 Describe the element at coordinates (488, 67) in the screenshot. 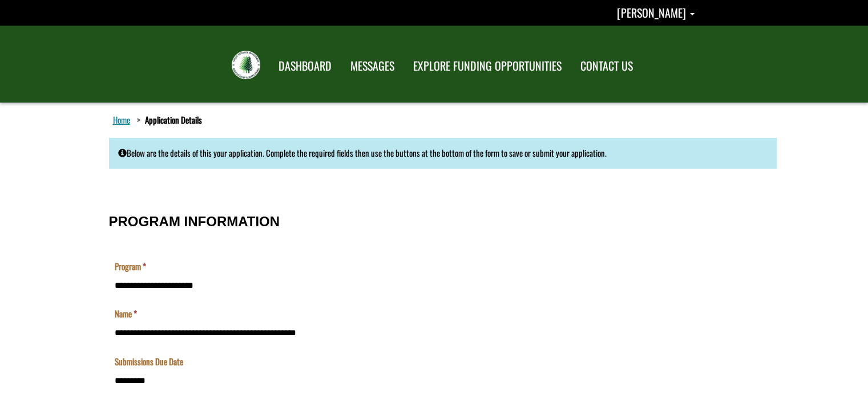

I see `a: EXPLORE FUNDING OPPORTUNITIES` at that location.